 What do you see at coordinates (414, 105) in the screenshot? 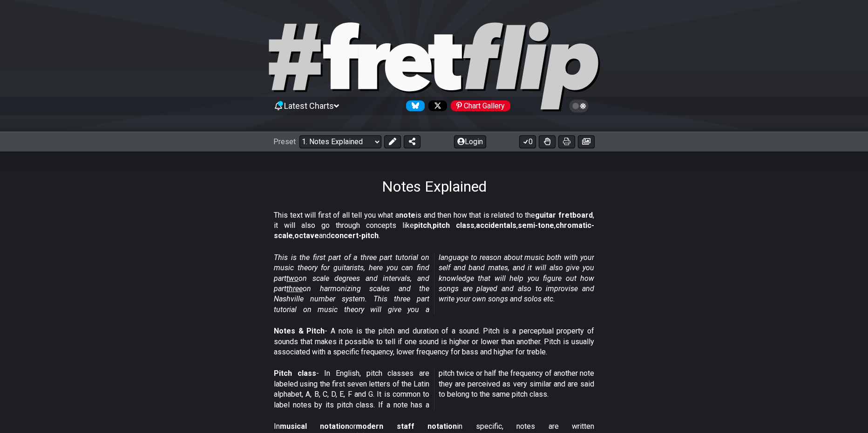
I see `a: Follow #fretflip at Bluesky` at bounding box center [414, 105].